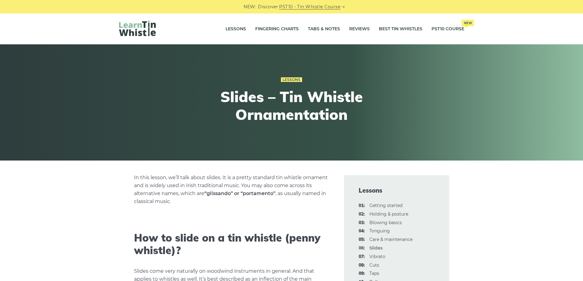 The image size is (583, 281). What do you see at coordinates (324, 29) in the screenshot?
I see `a: Tabs & Notes` at bounding box center [324, 29].